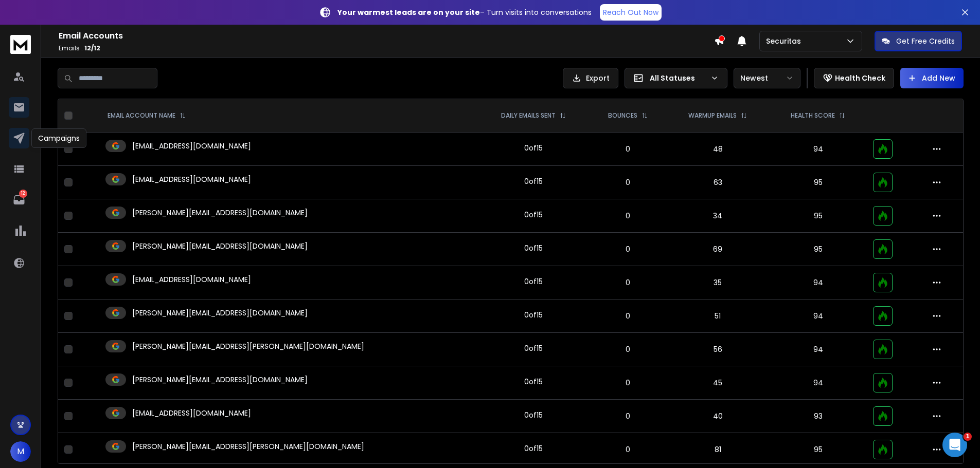  I want to click on p: – Turn visits into conversations, so click(465, 13).